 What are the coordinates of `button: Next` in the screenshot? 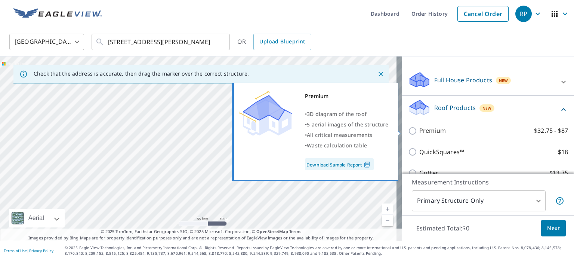 It's located at (553, 228).